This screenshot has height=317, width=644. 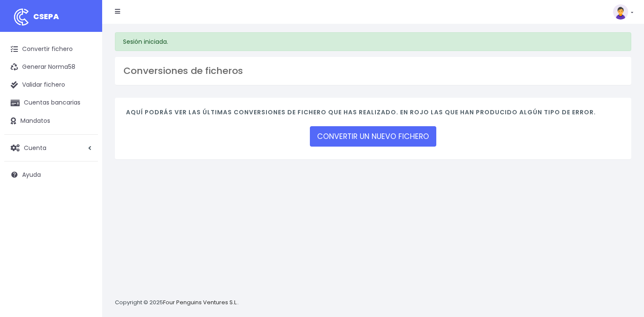 I want to click on p: Copyright © 2025 ., so click(x=177, y=303).